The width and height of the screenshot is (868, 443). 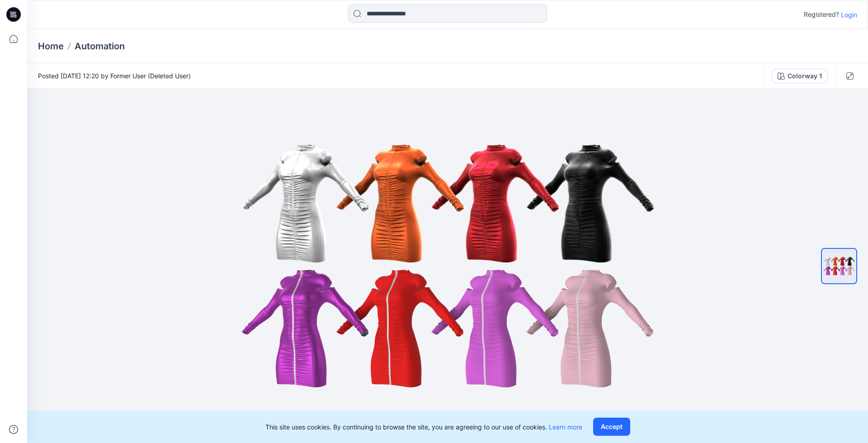 I want to click on img: AUTOMATION_FOR_VIEW_Plain_All colorways (4), so click(x=839, y=266).